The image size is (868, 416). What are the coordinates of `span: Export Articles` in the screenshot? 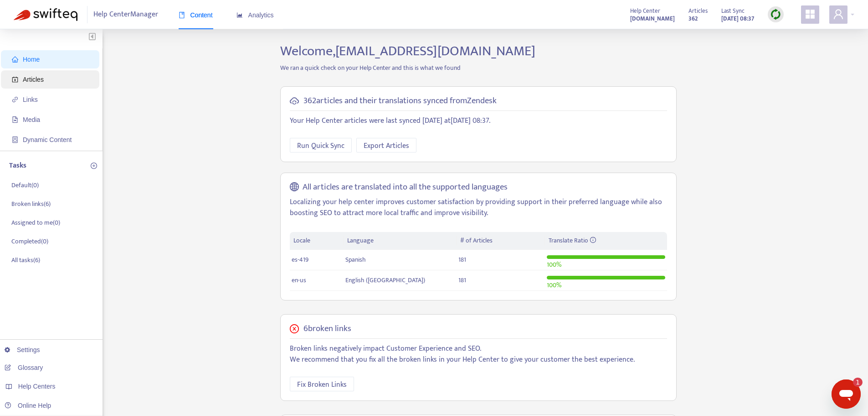 It's located at (386, 145).